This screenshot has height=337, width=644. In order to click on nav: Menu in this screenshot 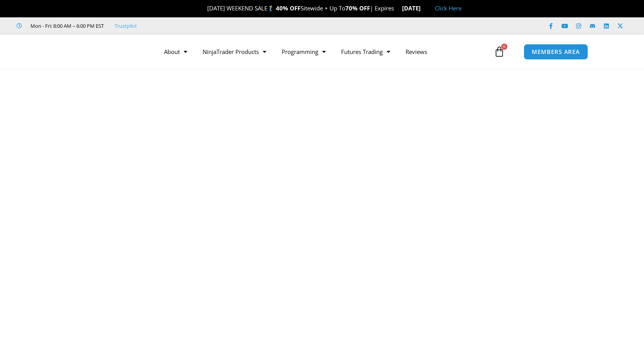, I will do `click(324, 52)`.